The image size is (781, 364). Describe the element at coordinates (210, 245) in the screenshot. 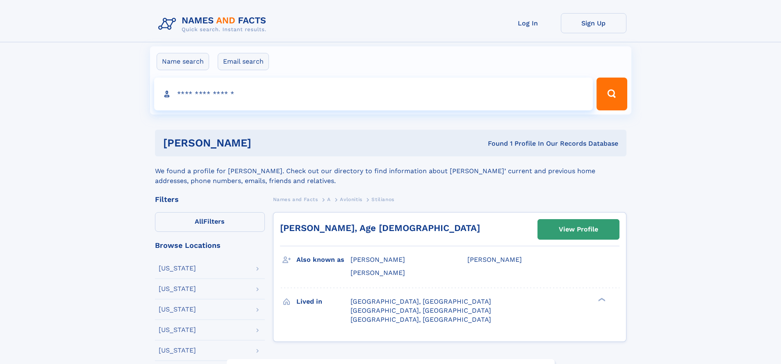

I see `div: Browse Locations` at that location.